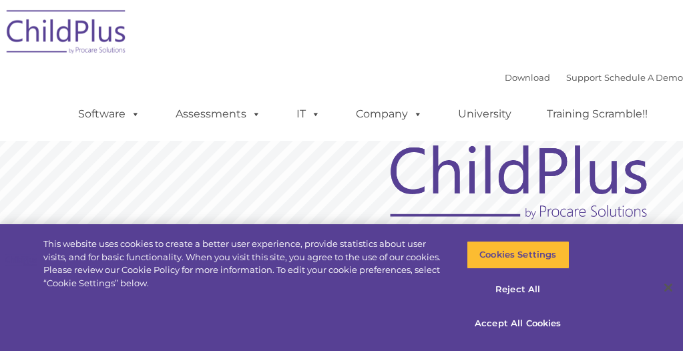 The width and height of the screenshot is (683, 351). Describe the element at coordinates (244, 264) in the screenshot. I see `div: This website uses cookies to create a better user experience, provide statistics about user visit...` at that location.